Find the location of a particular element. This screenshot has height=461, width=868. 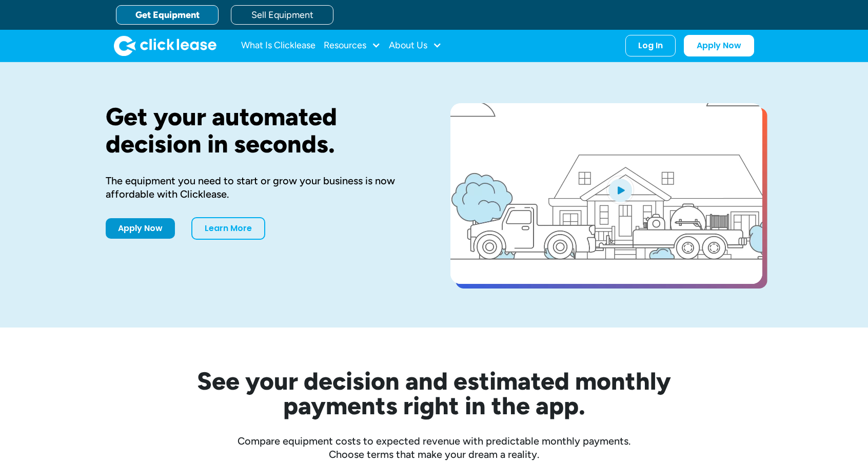

h2: See your decision and estimated monthly payments right in the app. is located at coordinates (434, 393).